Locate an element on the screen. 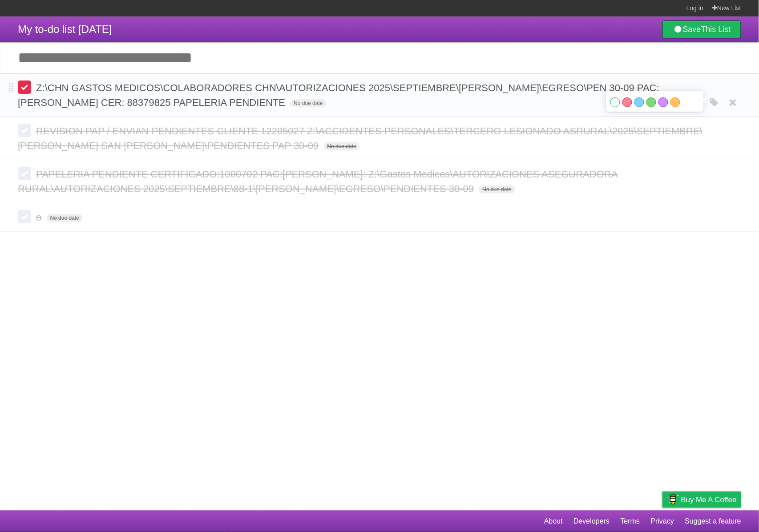 This screenshot has height=532, width=759. label: Purple is located at coordinates (663, 102).